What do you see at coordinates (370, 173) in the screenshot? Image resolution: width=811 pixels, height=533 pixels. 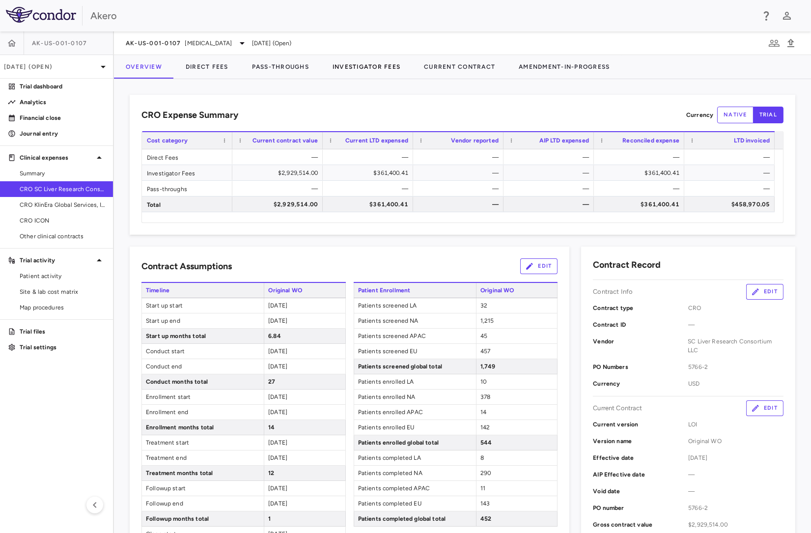 I see `div: $361,400.41` at bounding box center [370, 173].